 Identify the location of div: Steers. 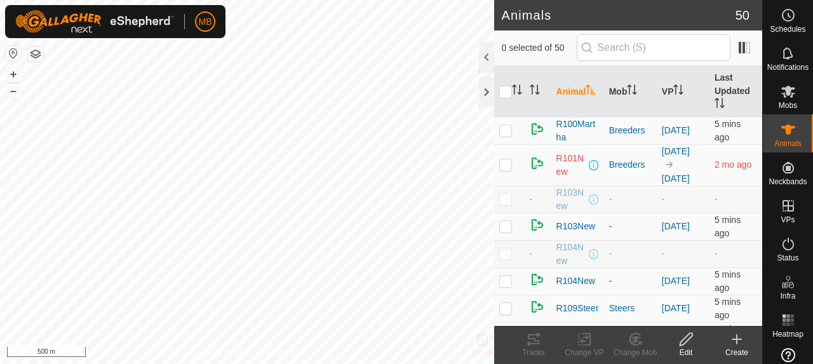
(630, 308).